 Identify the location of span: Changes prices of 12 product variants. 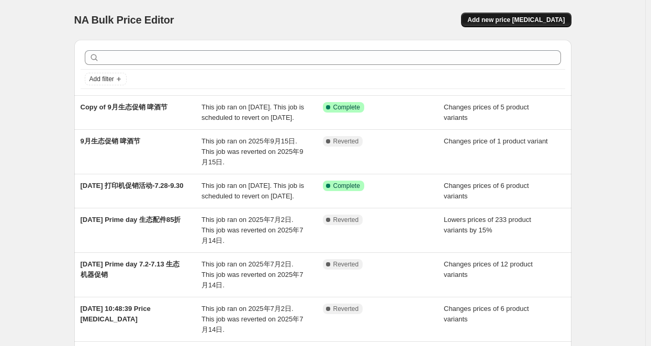
(489, 269).